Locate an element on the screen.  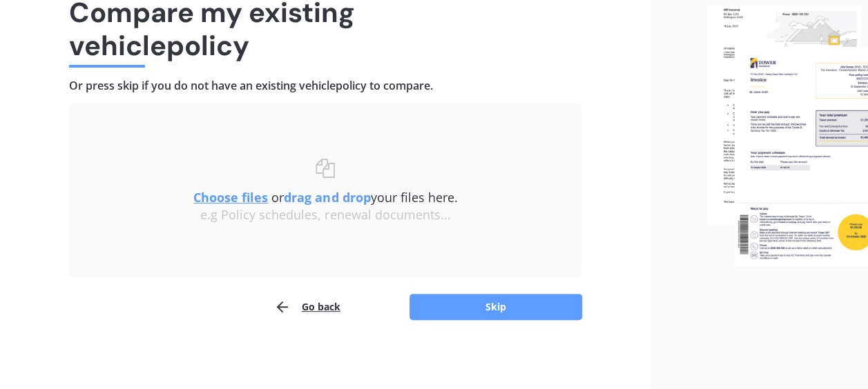
button: Skip is located at coordinates (496, 307).